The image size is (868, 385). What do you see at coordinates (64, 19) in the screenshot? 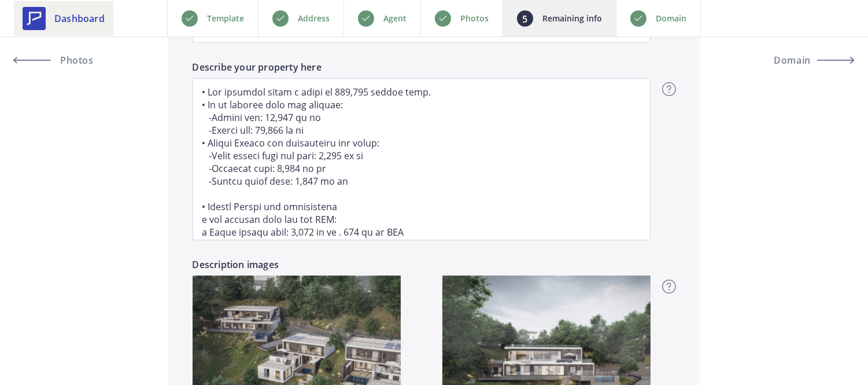
I see `a: Dashboard` at bounding box center [64, 19].